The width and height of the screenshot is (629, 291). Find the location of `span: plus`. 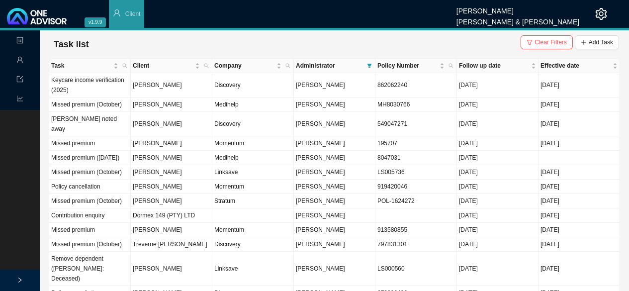

span: plus is located at coordinates (584, 42).